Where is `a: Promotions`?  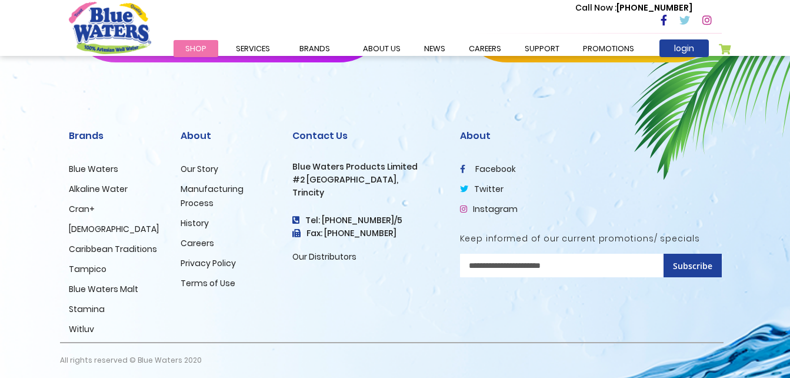 a: Promotions is located at coordinates (608, 48).